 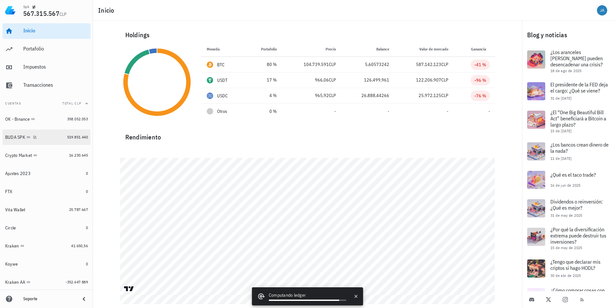 What do you see at coordinates (17, 119) in the screenshot?
I see `div: OK - Binance` at bounding box center [17, 119].